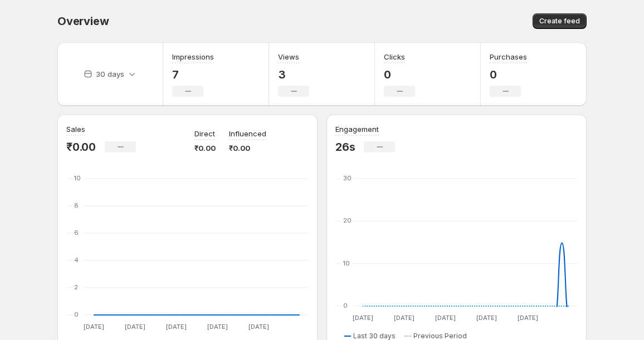 The height and width of the screenshot is (340, 644). I want to click on p: 26s, so click(345, 147).